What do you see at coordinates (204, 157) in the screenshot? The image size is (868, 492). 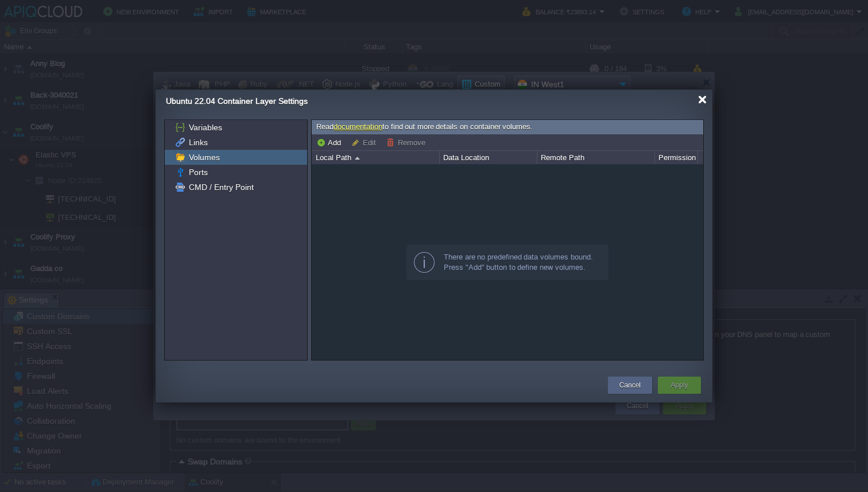 I see `a: Volumes` at bounding box center [204, 157].